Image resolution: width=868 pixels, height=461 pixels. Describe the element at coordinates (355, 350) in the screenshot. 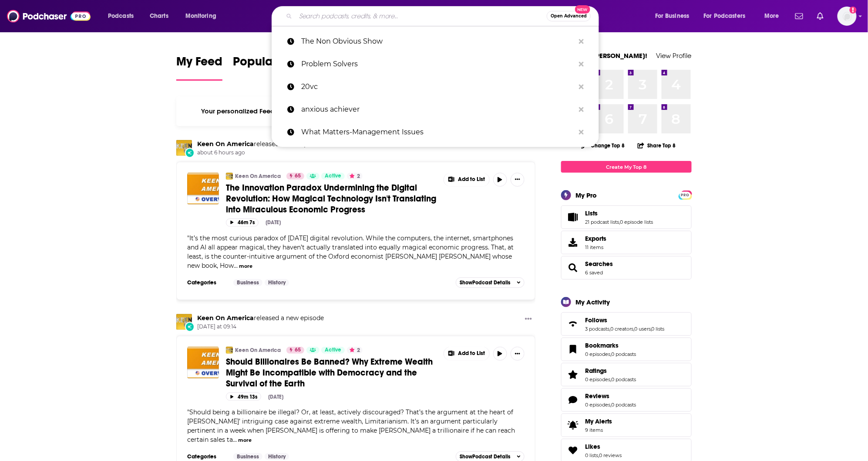

I see `button: 2` at that location.